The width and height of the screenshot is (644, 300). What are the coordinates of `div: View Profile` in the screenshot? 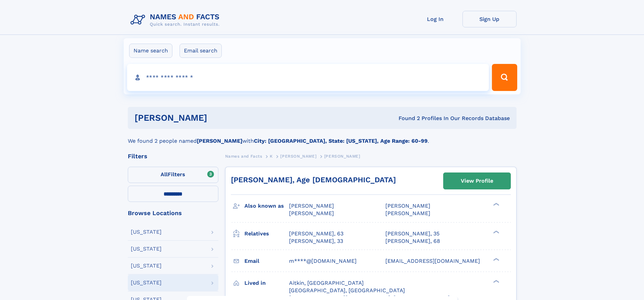 It's located at (477, 181).